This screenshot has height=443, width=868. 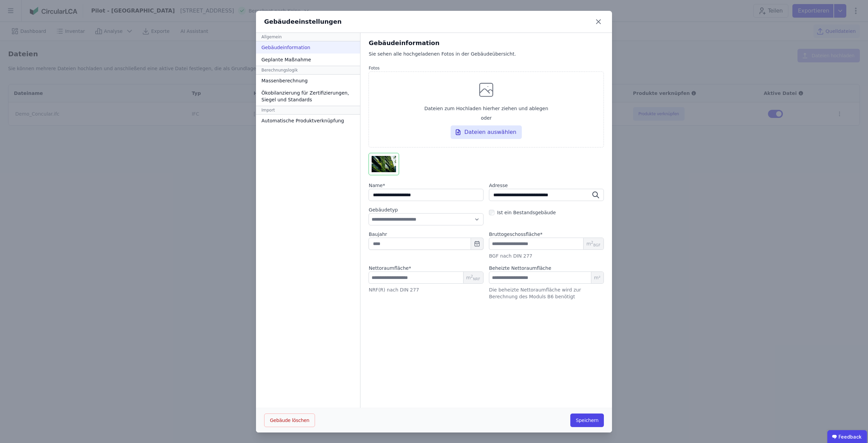 I want to click on sub: NRF, so click(x=476, y=279).